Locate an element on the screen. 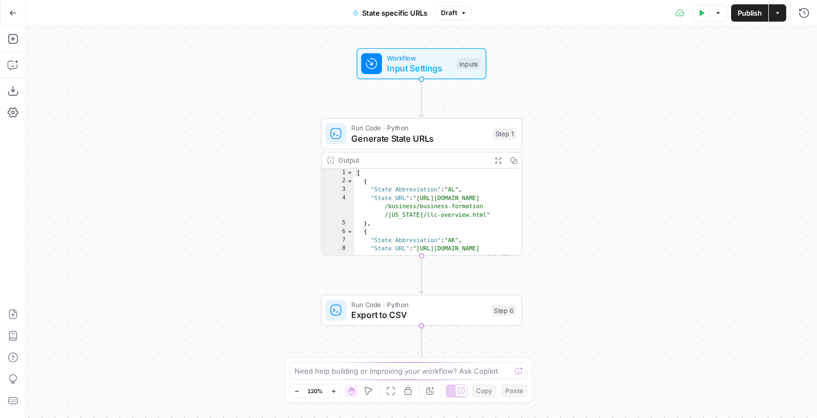 This screenshot has width=817, height=418. div: Output is located at coordinates (412, 160).